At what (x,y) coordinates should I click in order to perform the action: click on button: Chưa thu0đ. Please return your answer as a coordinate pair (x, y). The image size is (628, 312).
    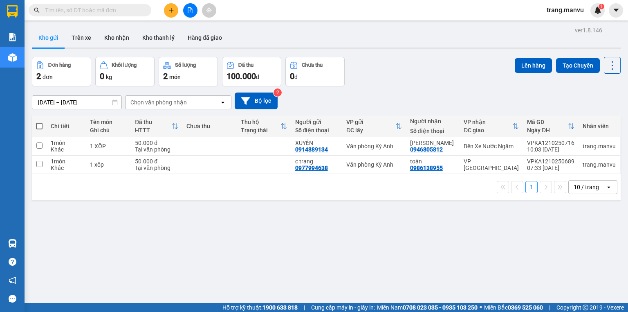
    Looking at the image, I should click on (315, 72).